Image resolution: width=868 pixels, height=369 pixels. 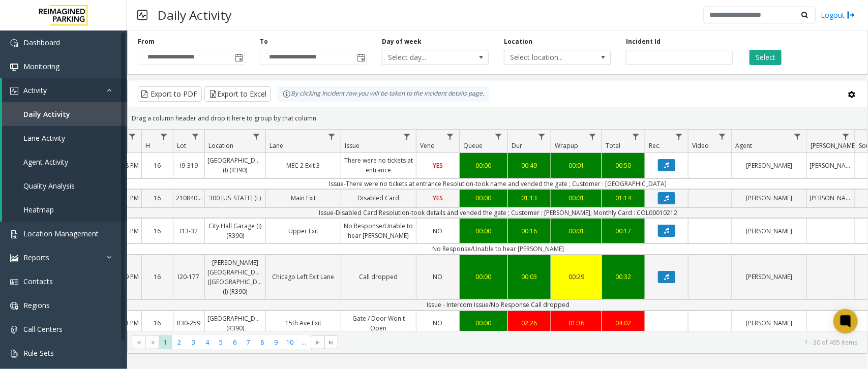 What do you see at coordinates (624, 198) in the screenshot?
I see `div: 01:14` at bounding box center [624, 198].